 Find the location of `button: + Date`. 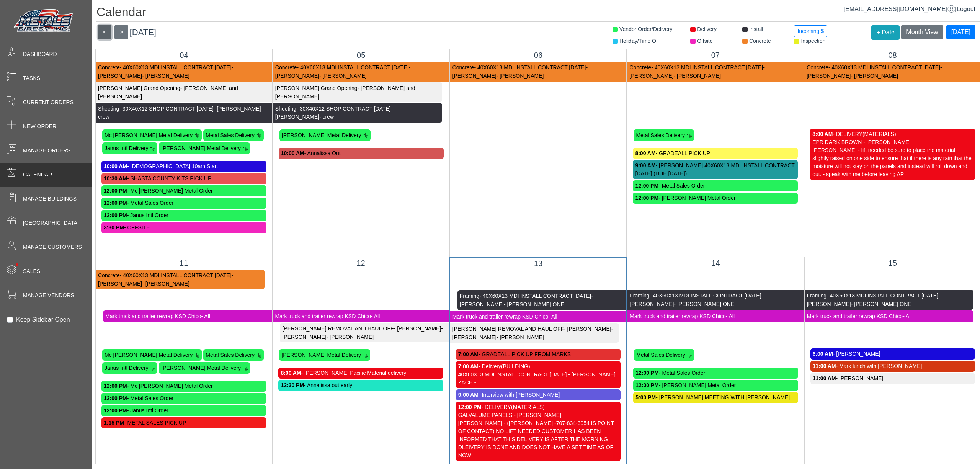

button: + Date is located at coordinates (885, 32).